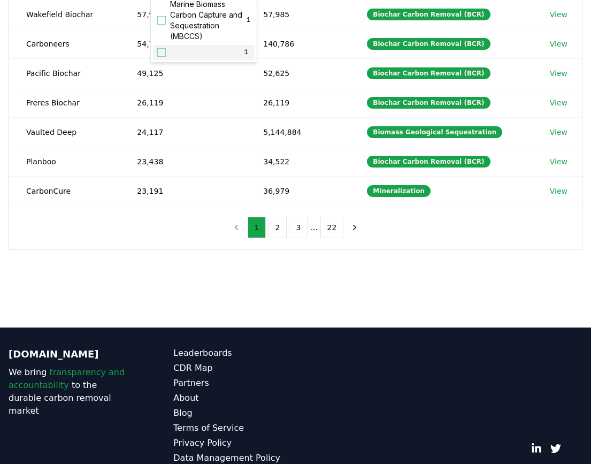  What do you see at coordinates (234, 428) in the screenshot?
I see `a: Terms of Service` at bounding box center [234, 428].